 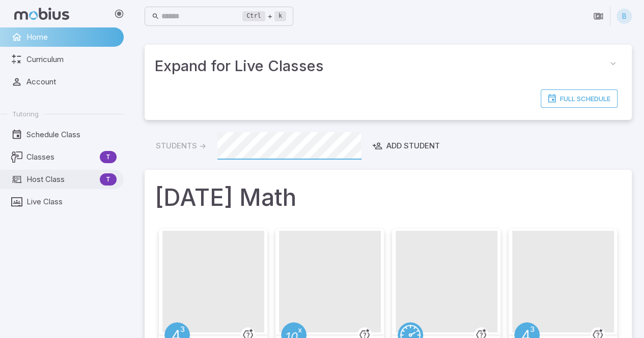 What do you see at coordinates (25, 114) in the screenshot?
I see `span: Tutoring` at bounding box center [25, 114].